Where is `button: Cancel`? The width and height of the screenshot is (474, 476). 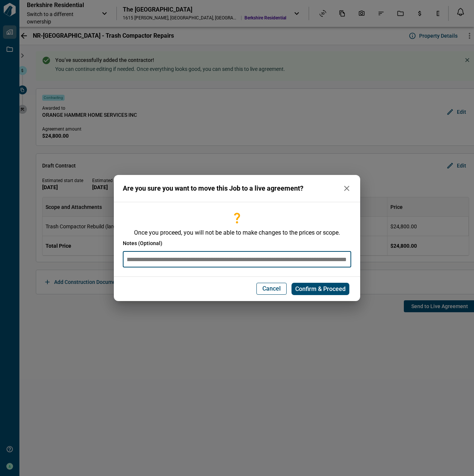
button: Cancel is located at coordinates (272, 289).